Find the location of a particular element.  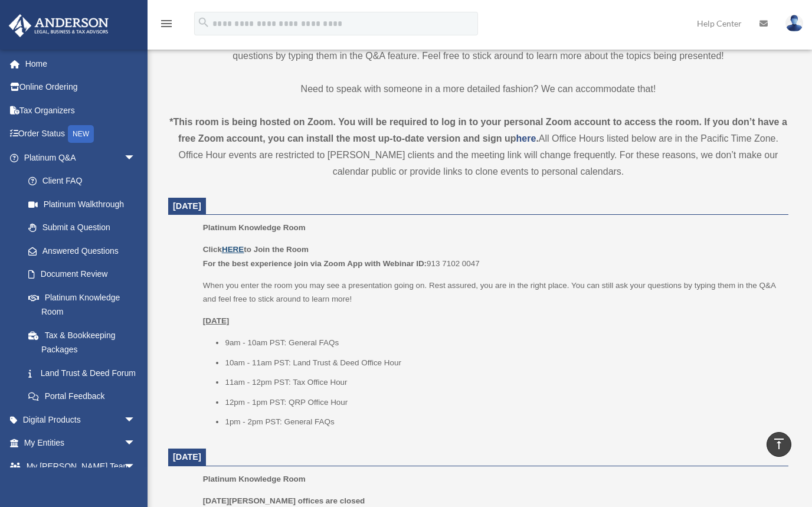

a: Client FAQ is located at coordinates (85, 181).